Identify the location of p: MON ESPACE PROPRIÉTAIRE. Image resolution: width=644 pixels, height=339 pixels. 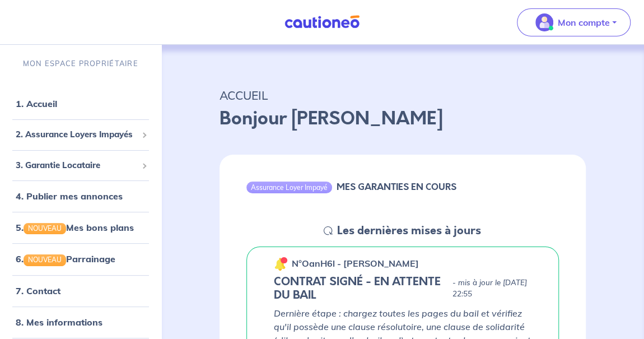
(81, 63).